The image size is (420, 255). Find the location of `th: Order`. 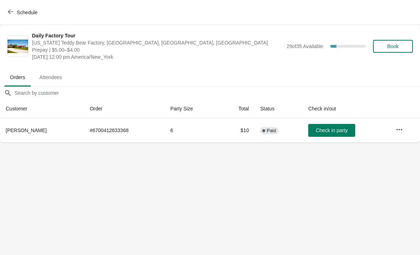

th: Order is located at coordinates (124, 109).